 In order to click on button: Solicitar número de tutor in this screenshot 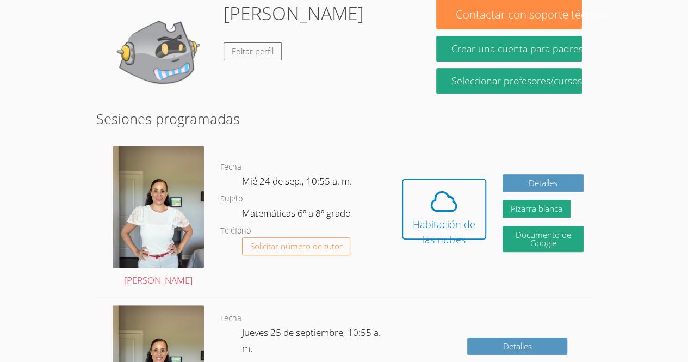, I will do `click(296, 246)`.